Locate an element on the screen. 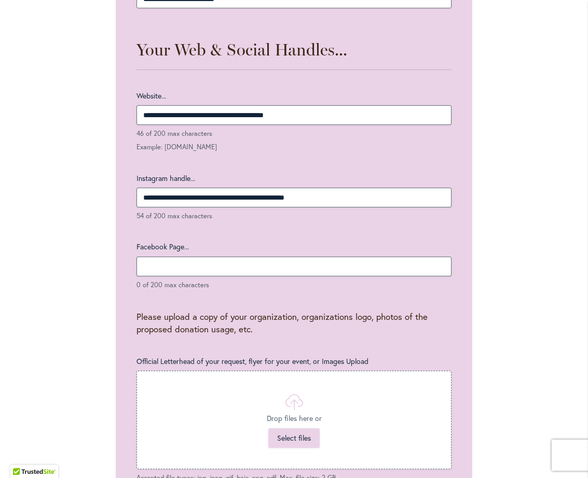 Image resolution: width=588 pixels, height=478 pixels. div: 54 of 200 max characters is located at coordinates (294, 216).